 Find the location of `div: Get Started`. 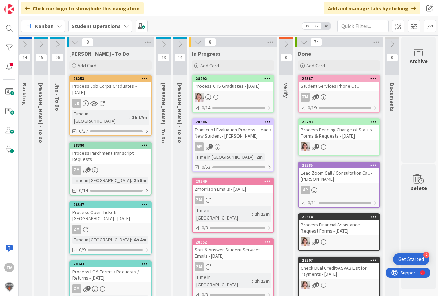

div: Get Started is located at coordinates (411, 259).